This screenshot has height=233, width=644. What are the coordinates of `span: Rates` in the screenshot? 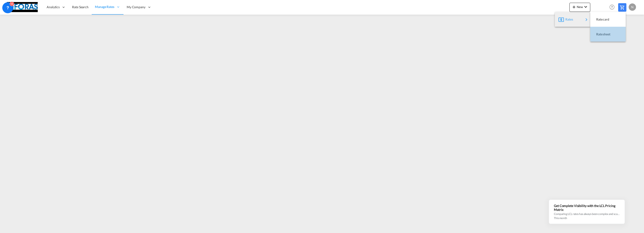 It's located at (568, 19).